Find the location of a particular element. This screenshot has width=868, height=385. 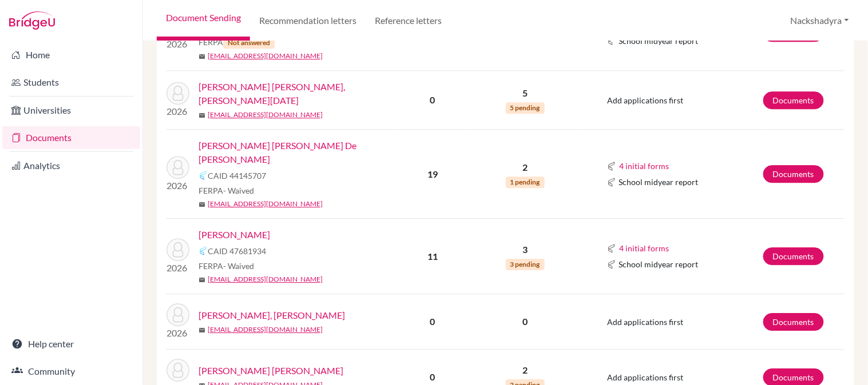

img: Bridge-U is located at coordinates (32, 21).